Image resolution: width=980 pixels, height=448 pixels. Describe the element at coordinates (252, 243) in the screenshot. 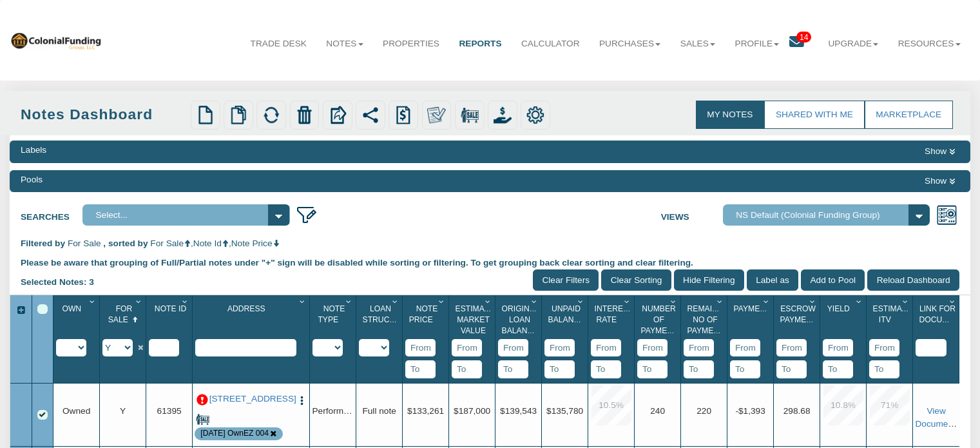

I see `span: Note Price` at that location.